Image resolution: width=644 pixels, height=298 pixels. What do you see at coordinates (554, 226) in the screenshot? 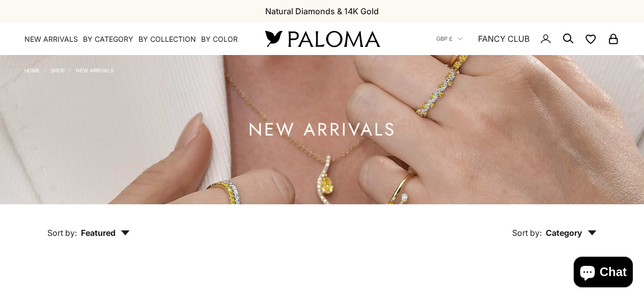
I see `button: Sort by: Category` at bounding box center [554, 226].